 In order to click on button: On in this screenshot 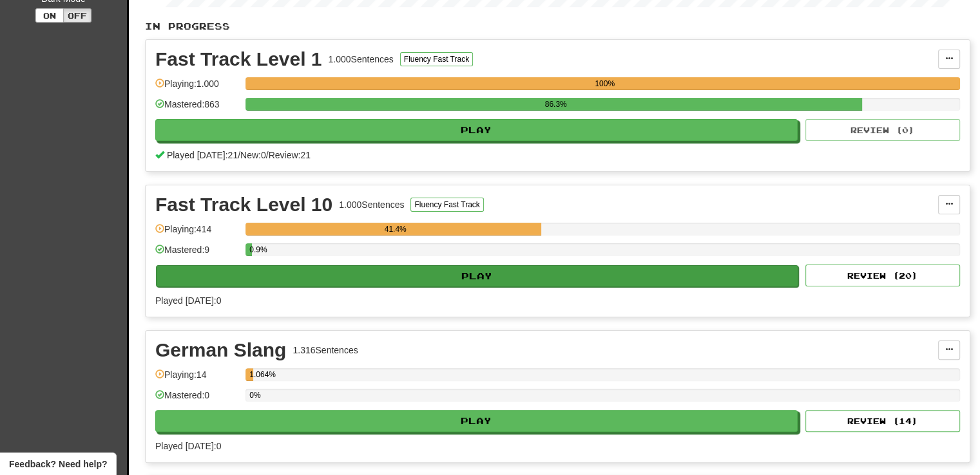, I will do `click(49, 15)`.